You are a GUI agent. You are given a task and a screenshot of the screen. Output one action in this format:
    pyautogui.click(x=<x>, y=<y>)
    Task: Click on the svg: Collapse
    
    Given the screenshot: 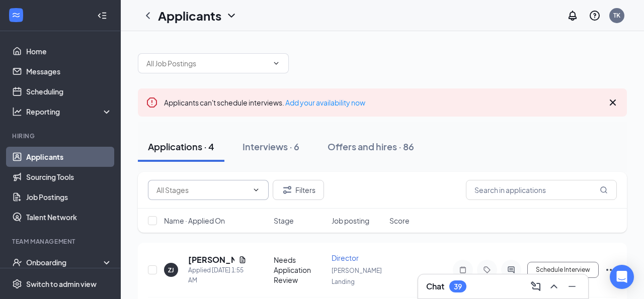 What is the action you would take?
    pyautogui.click(x=102, y=16)
    